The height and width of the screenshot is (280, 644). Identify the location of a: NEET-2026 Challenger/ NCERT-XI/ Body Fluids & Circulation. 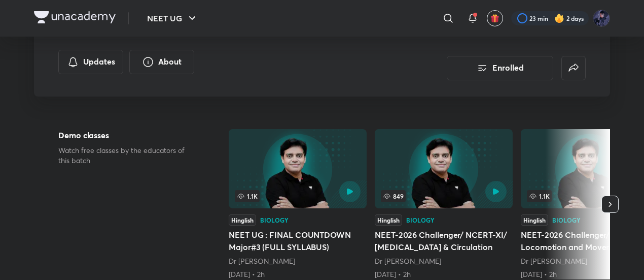
(443, 204).